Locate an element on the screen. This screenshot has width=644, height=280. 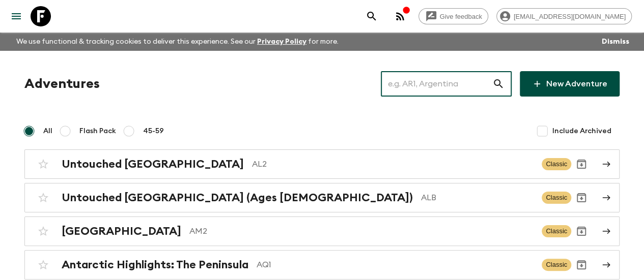
a: Give feedback is located at coordinates (453, 16).